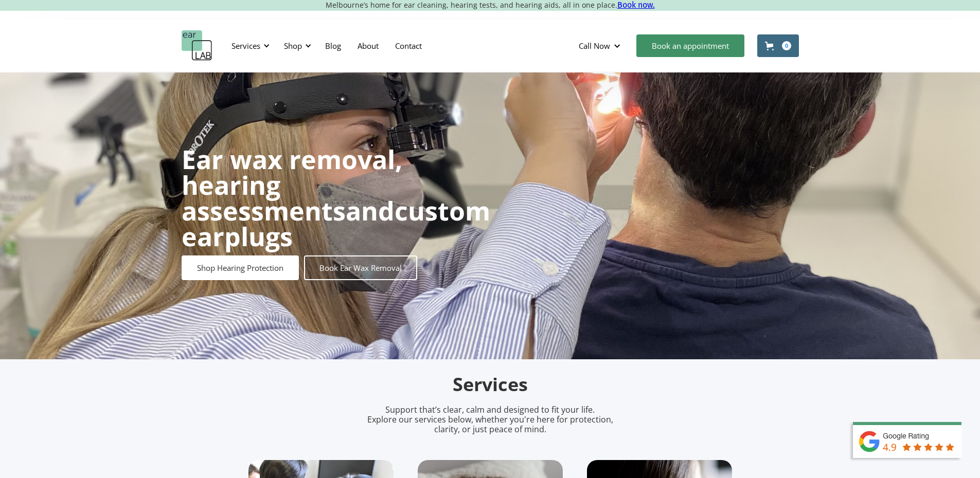  What do you see at coordinates (361, 268) in the screenshot?
I see `a: Book Ear Wax Removal` at bounding box center [361, 268].